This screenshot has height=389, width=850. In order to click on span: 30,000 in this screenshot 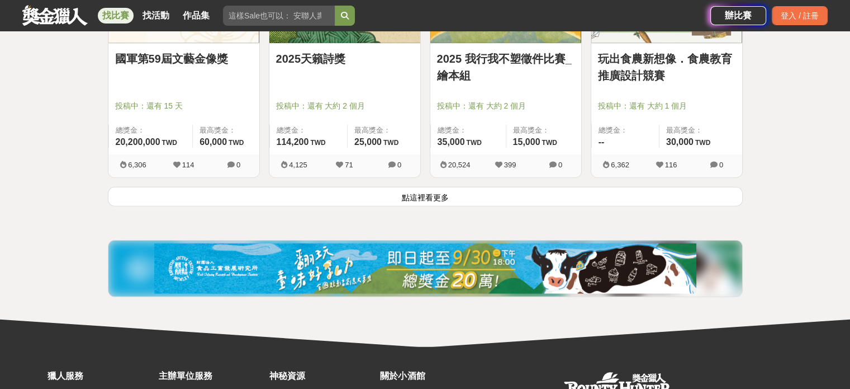, I will do `click(680, 141)`.